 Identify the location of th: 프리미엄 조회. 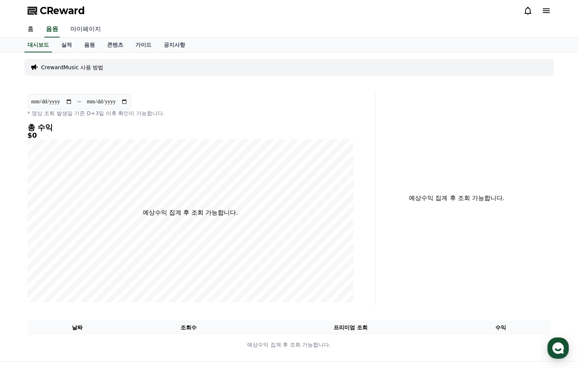
(351, 328).